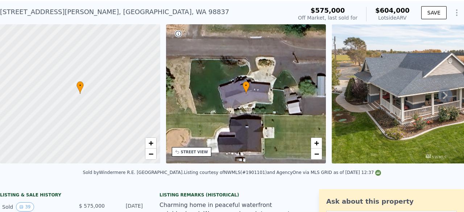  What do you see at coordinates (391, 201) in the screenshot?
I see `div: Ask about this property` at bounding box center [391, 201].